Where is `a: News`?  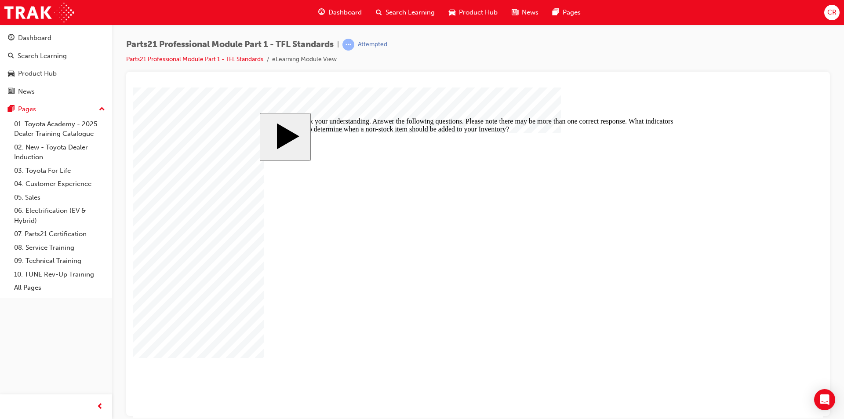
a: News is located at coordinates (56, 91).